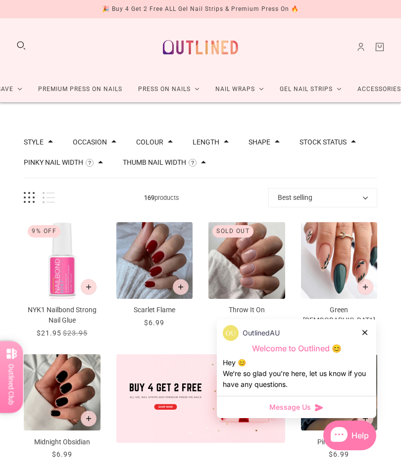  Describe the element at coordinates (62, 280) in the screenshot. I see `a: NYK1 Nailbond Strong Nail Glue` at that location.